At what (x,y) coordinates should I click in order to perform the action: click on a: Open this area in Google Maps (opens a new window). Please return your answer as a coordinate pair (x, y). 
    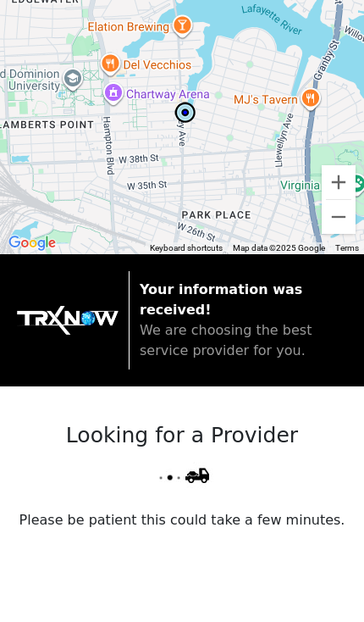
    Looking at the image, I should click on (33, 243).